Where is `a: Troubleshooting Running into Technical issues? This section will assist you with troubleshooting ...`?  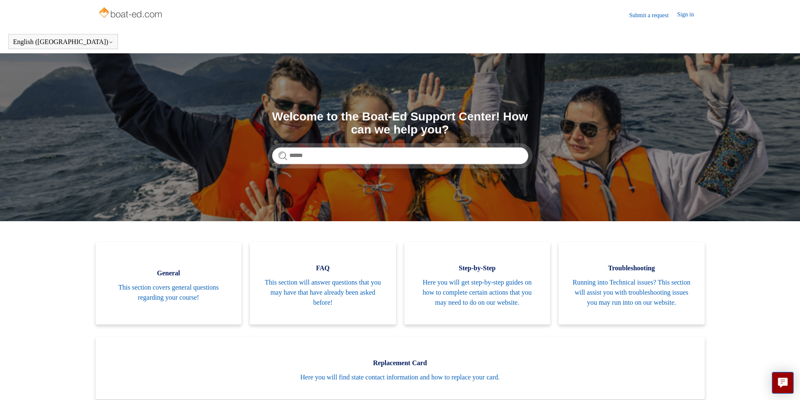
a: Troubleshooting Running into Technical issues? This section will assist you with troubleshooting ... is located at coordinates (631, 283).